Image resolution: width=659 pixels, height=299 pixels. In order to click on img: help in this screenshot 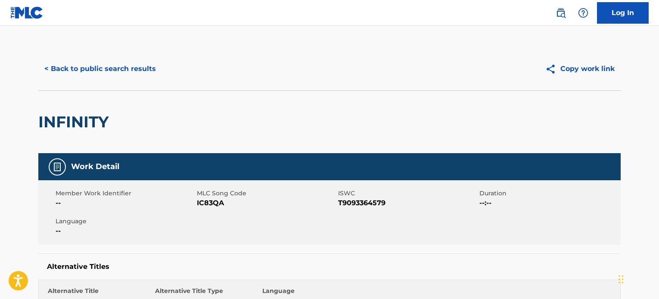, I will do `click(583, 13)`.